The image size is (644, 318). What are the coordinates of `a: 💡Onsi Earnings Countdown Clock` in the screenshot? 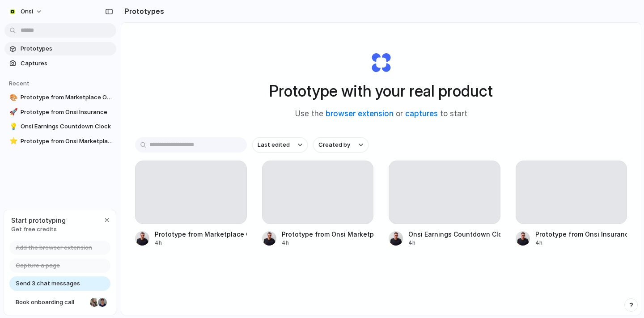 It's located at (61, 127).